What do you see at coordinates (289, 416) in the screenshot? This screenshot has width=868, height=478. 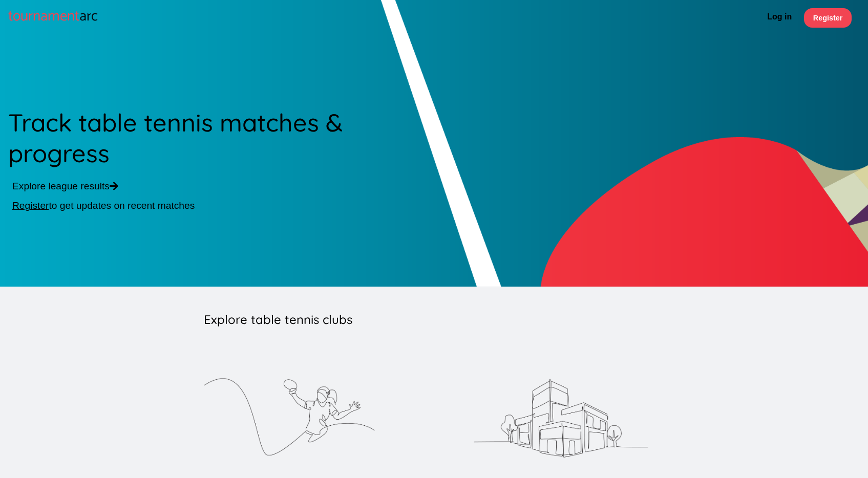 I see `img: table tennis player` at bounding box center [289, 416].